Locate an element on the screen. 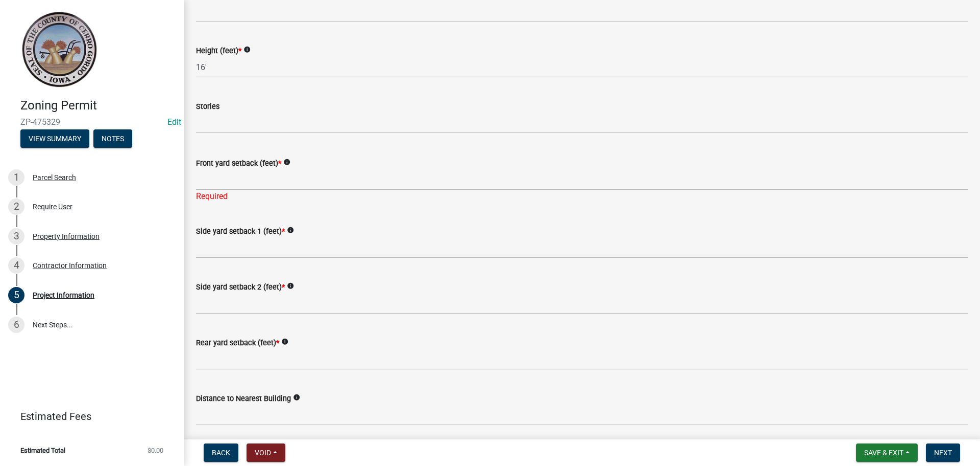  label: Front yard setback (feet) is located at coordinates (238, 164).